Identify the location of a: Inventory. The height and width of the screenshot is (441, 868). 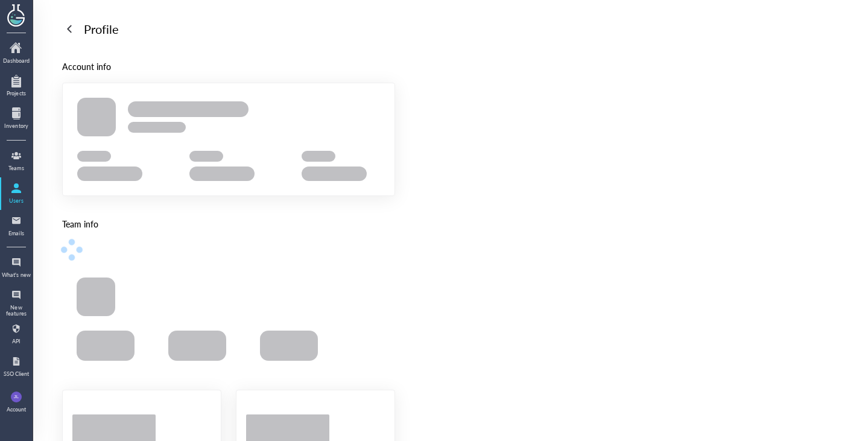
(16, 118).